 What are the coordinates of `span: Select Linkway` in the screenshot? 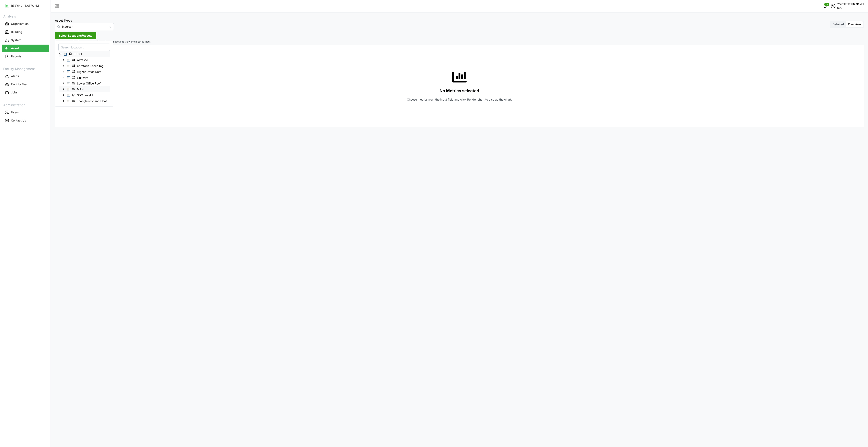 It's located at (68, 78).